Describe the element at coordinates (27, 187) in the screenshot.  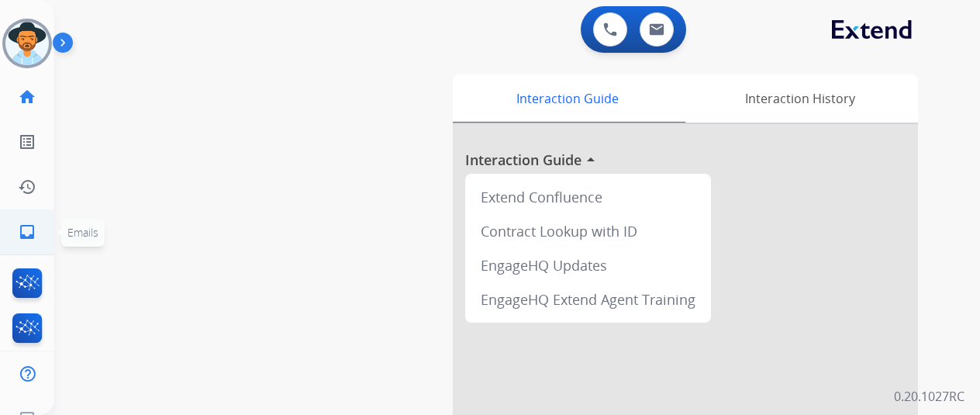
I see `mat-icon: history` at that location.